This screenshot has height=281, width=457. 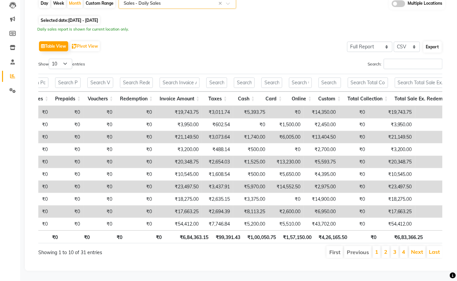 I want to click on td: ₹4,395.00, so click(x=321, y=174).